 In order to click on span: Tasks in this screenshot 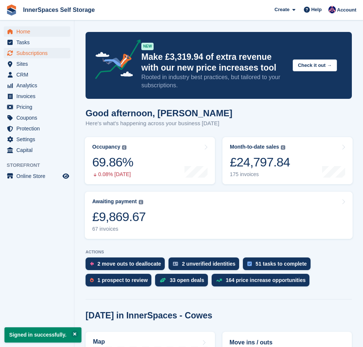, I will do `click(39, 42)`.